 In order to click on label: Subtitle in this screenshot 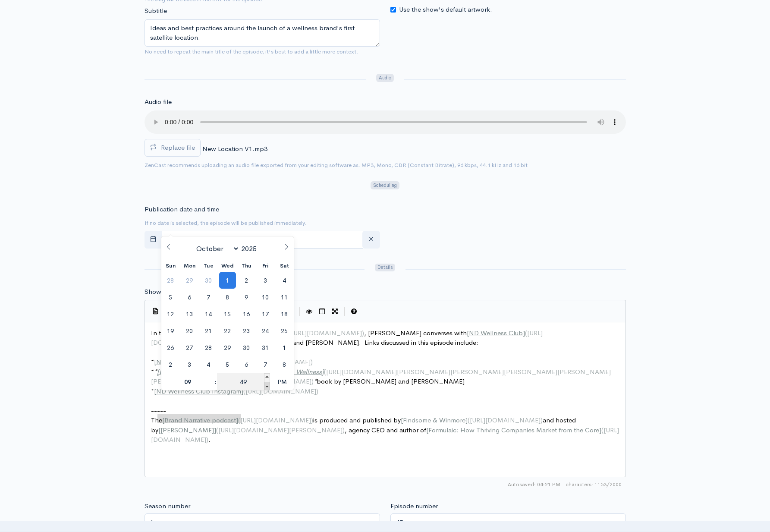, I will do `click(156, 11)`.